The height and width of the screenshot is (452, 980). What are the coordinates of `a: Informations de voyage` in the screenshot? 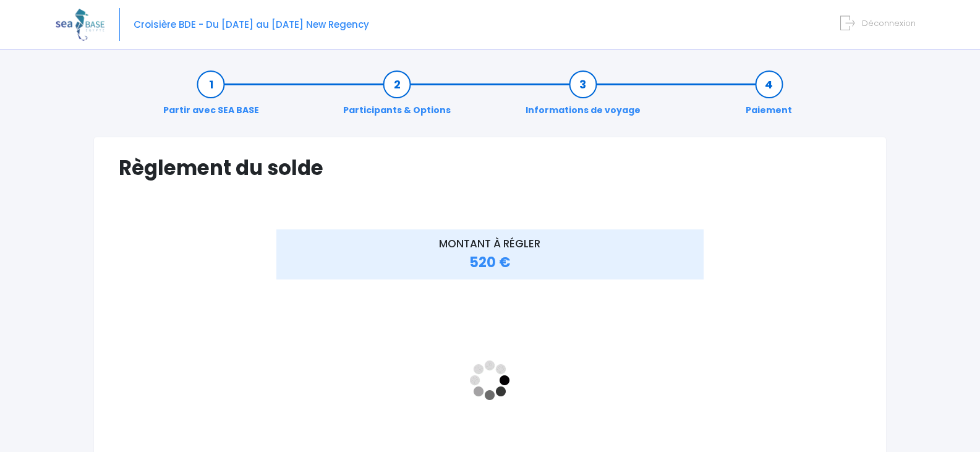 It's located at (583, 97).